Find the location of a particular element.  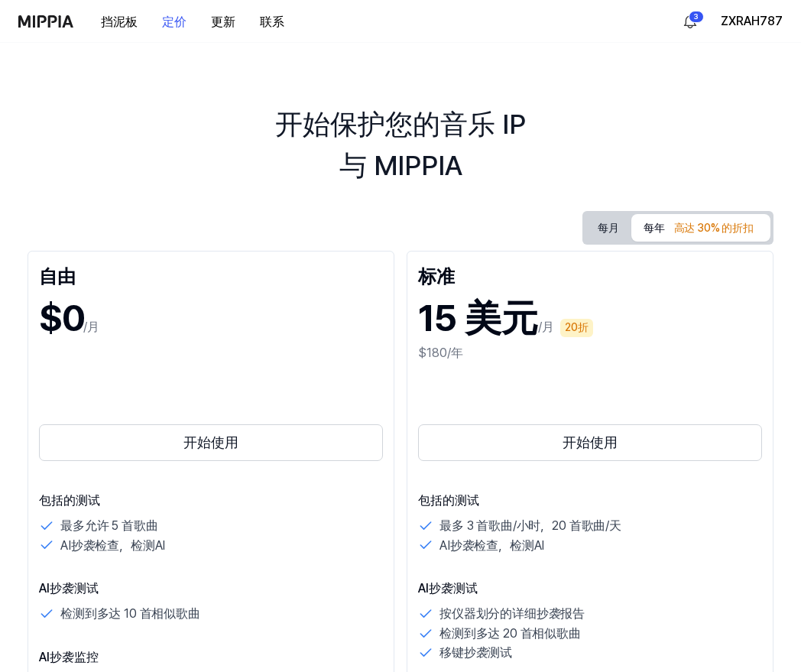

div: $180/年 is located at coordinates (590, 353).